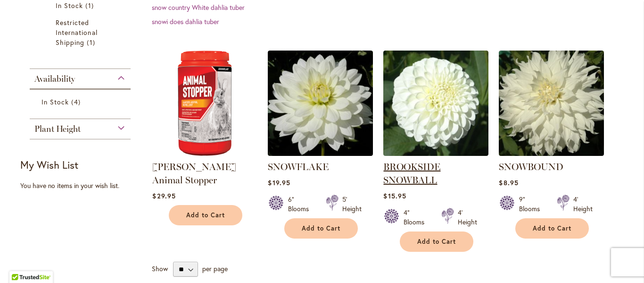  What do you see at coordinates (205, 103) in the screenshot?
I see `img: Messina Animal Stopper` at bounding box center [205, 103].